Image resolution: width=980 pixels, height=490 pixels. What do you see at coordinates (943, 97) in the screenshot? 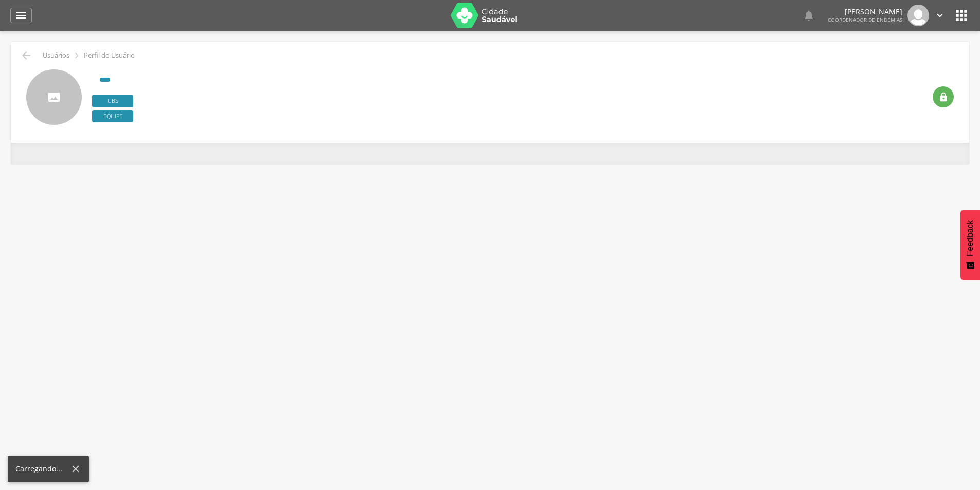
I see `div: Resetar senha` at bounding box center [943, 97].